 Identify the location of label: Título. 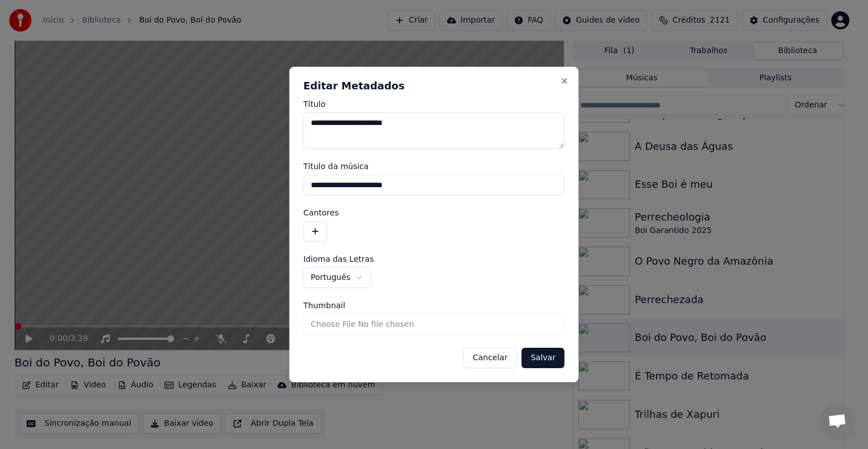
(434, 104).